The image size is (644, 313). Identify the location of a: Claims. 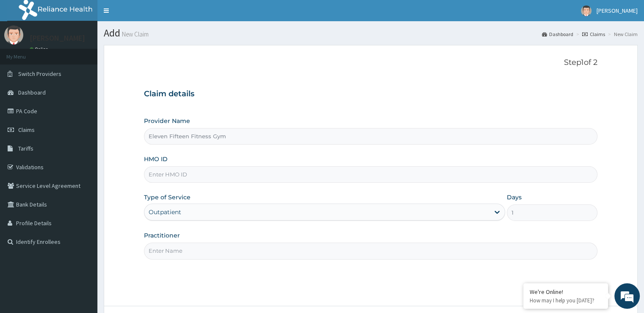
(594, 34).